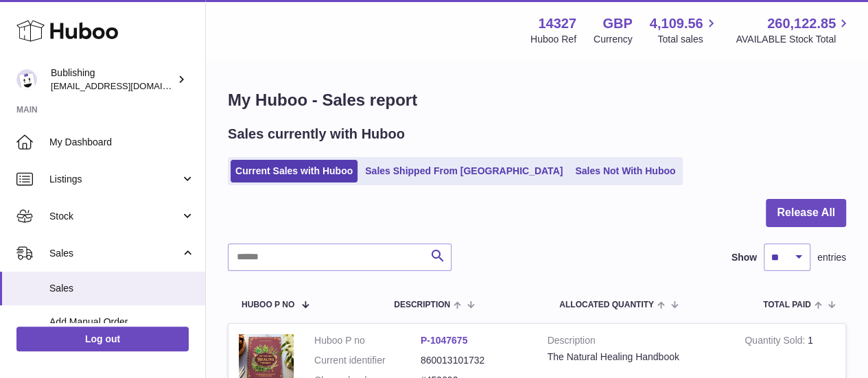  What do you see at coordinates (27, 79) in the screenshot?
I see `img: internalAdmin-14327@internal.huboo.com` at bounding box center [27, 79].